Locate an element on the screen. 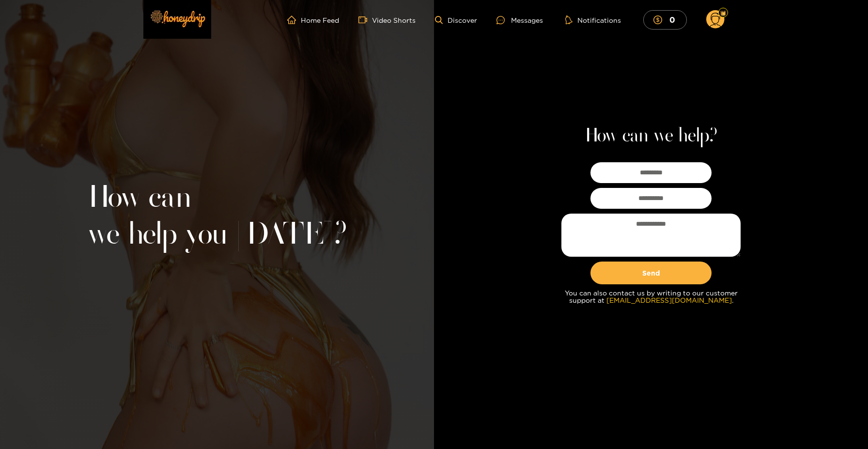  mark: 0 is located at coordinates (673, 19).